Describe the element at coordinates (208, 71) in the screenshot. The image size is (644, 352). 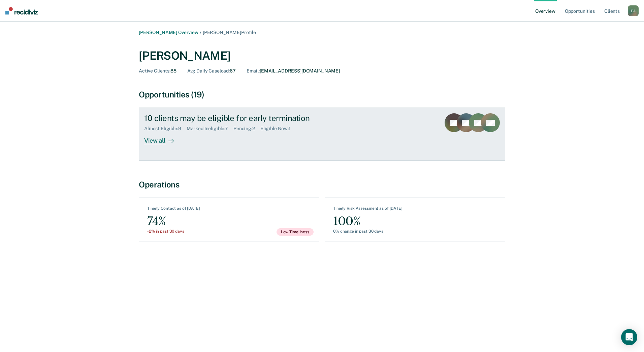
I see `span: Avg Daily Caseload :` at that location.